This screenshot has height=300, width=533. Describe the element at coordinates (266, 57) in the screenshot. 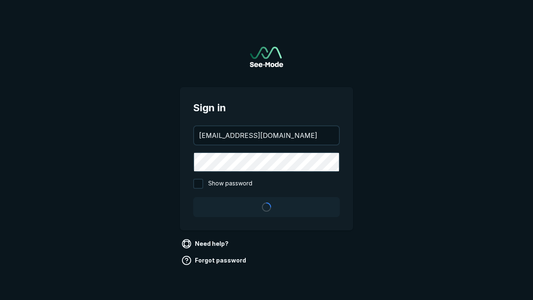

I see `a: Go to sign in` at that location.